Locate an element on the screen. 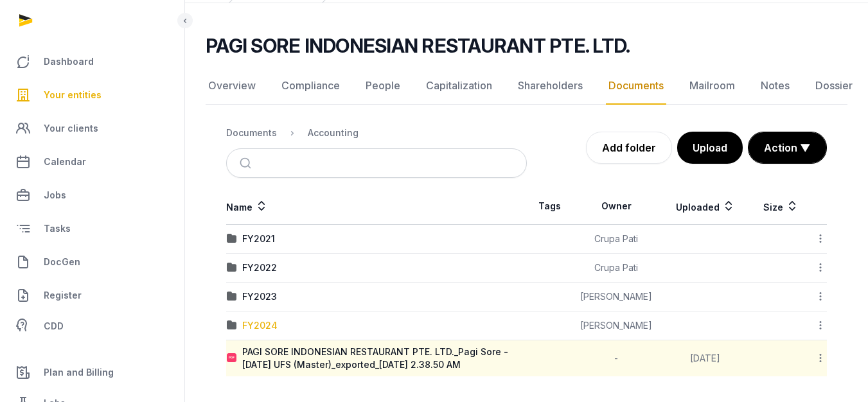 This screenshot has height=402, width=868. th: Size is located at coordinates (781, 206).